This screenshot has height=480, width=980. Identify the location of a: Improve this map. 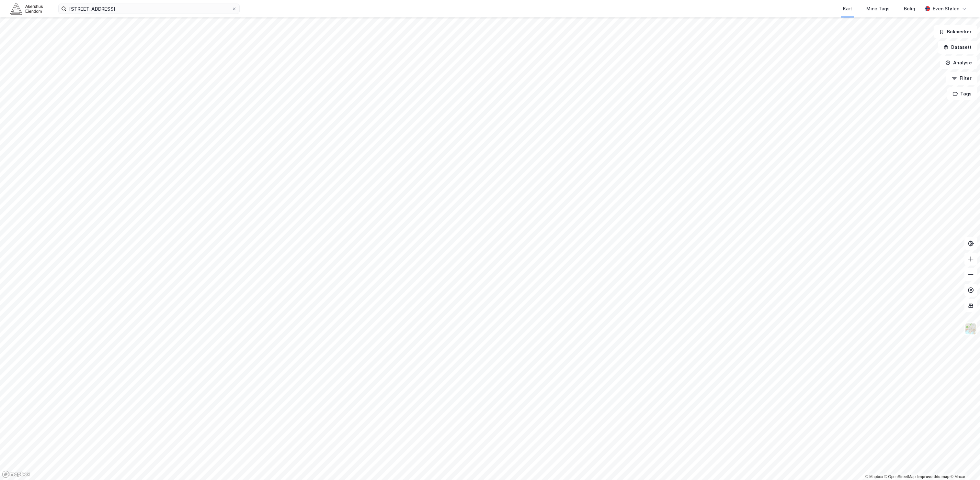
(934, 477).